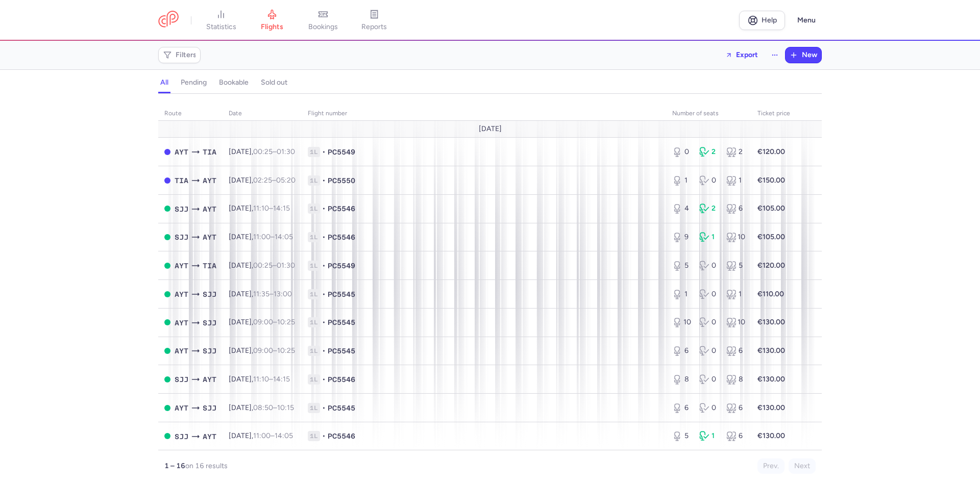  Describe the element at coordinates (234, 82) in the screenshot. I see `h4: bookable` at that location.